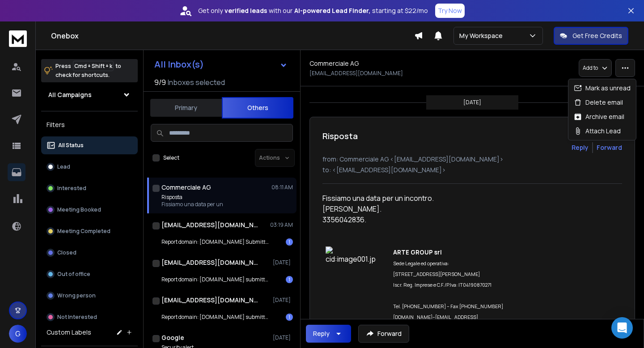  I want to click on p: My Workspace, so click(483, 36).